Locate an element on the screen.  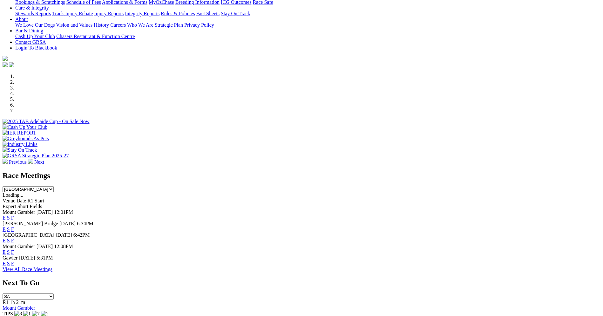
img: Cash Up Your Club is located at coordinates (25, 127).